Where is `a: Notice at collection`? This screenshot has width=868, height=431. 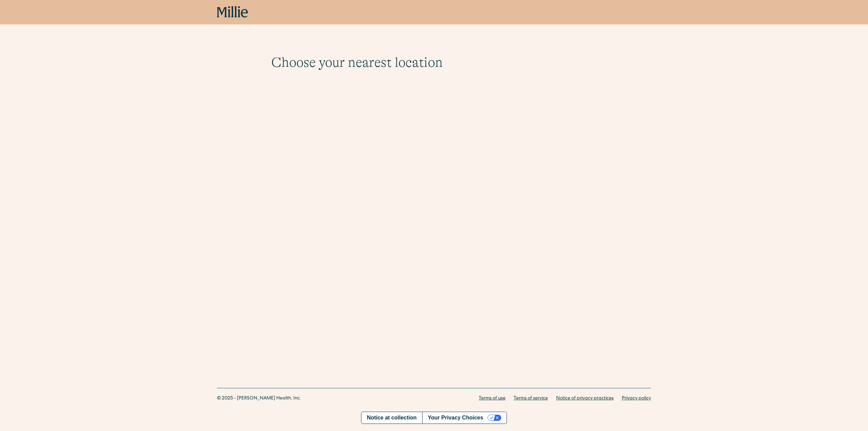
a: Notice at collection is located at coordinates (392, 418).